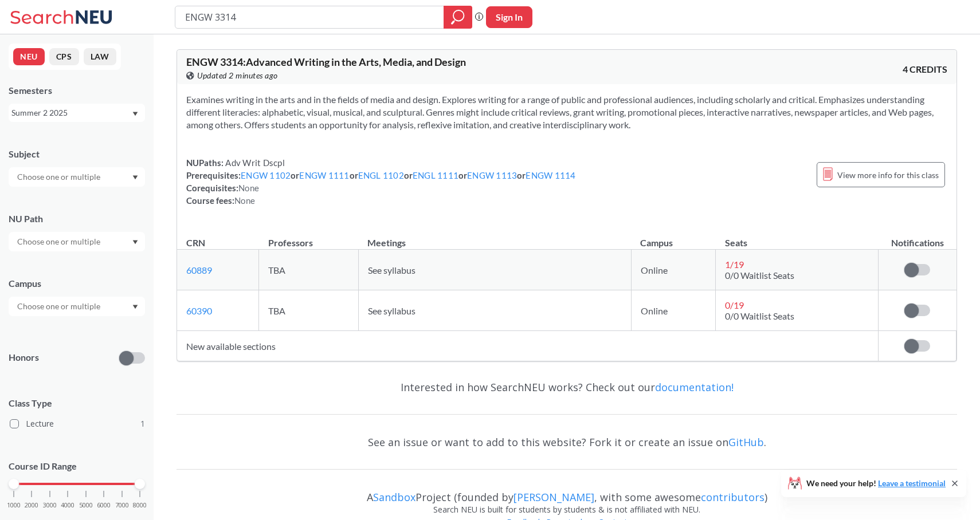 This screenshot has width=980, height=520. Describe the element at coordinates (64, 56) in the screenshot. I see `button: CPS` at that location.